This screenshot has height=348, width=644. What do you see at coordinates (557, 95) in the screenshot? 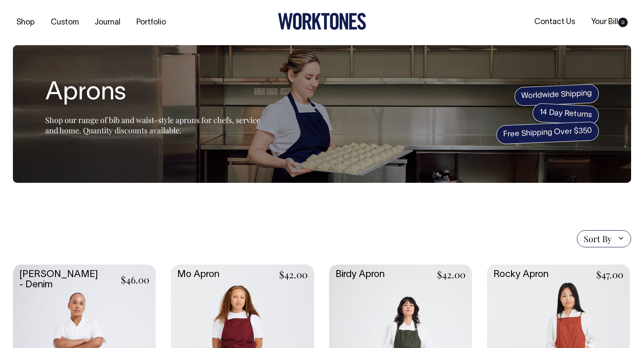
I see `span: Worldwide Shipping` at bounding box center [557, 95].